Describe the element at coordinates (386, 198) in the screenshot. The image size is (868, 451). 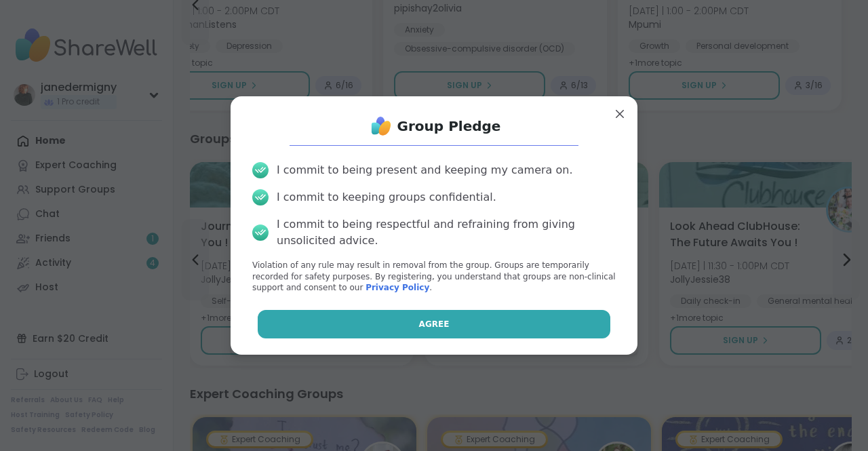
I see `div: I commit to keeping groups confidential.` at that location.